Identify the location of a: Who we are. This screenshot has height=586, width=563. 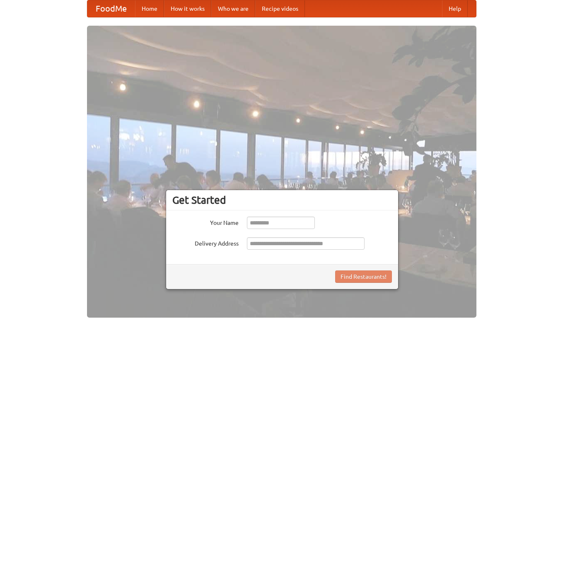
(233, 9).